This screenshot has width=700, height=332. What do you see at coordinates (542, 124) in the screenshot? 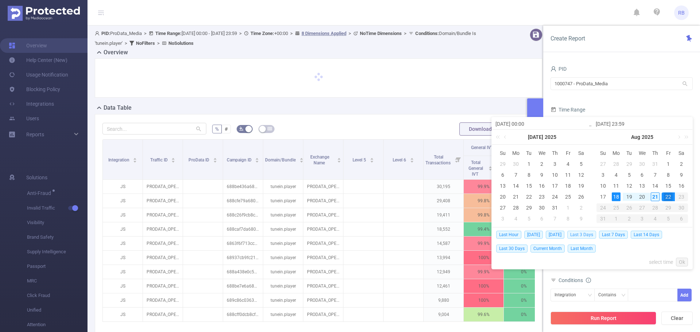
I see `input: Start date` at bounding box center [542, 124].